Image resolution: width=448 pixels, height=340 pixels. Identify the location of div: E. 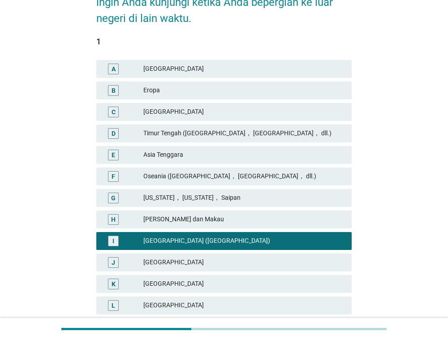
(113, 155).